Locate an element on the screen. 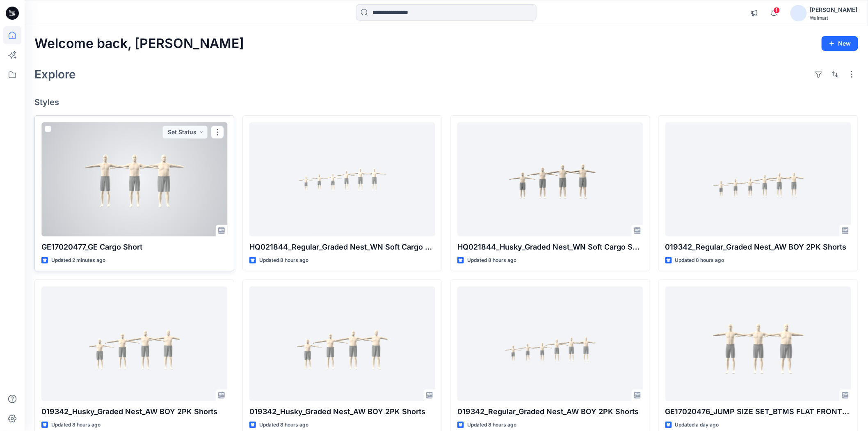 This screenshot has width=868, height=431. a: HQ021844_Regular_Graded Nest_WN Soft Cargo Short is located at coordinates (342, 179).